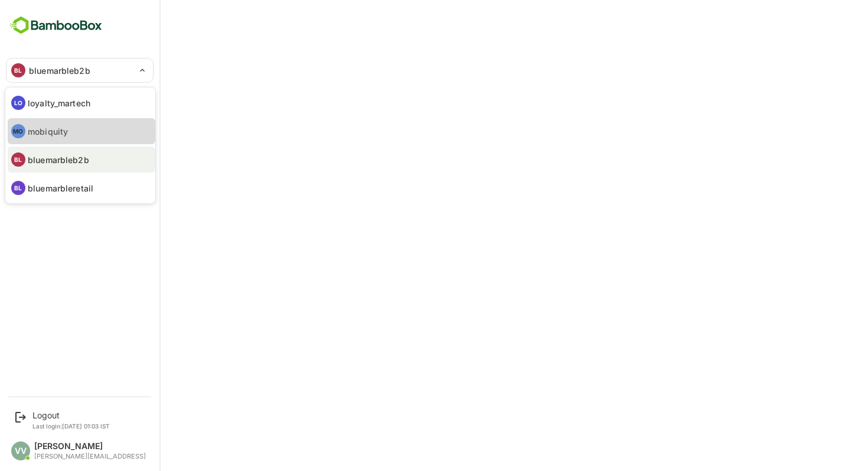 The width and height of the screenshot is (868, 471). Describe the element at coordinates (59, 103) in the screenshot. I see `p: loyalty_martech` at that location.